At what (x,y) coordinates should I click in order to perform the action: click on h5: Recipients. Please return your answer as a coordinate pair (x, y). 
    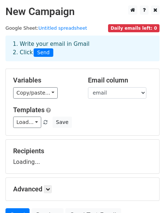
    Looking at the image, I should click on (83, 151).